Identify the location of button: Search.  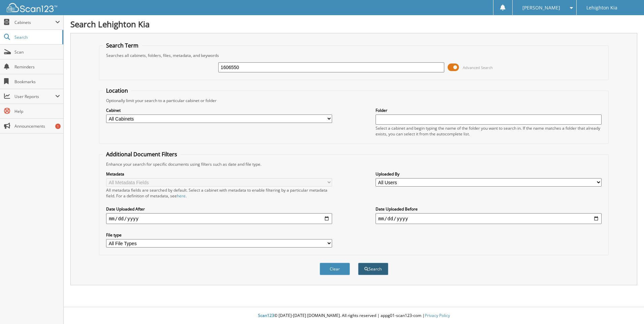
(373, 269).